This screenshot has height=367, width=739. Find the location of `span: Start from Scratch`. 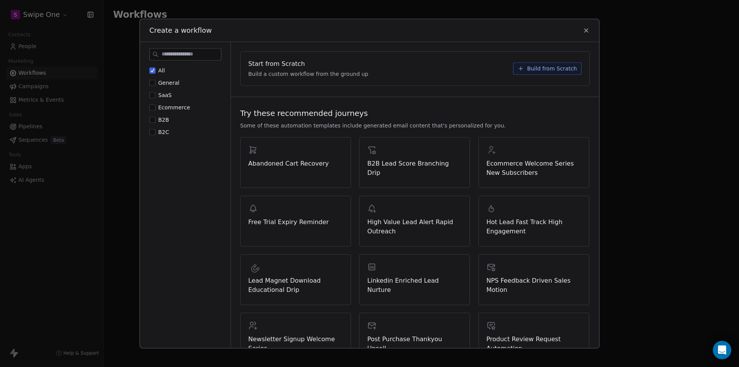

span: Start from Scratch is located at coordinates (276, 64).